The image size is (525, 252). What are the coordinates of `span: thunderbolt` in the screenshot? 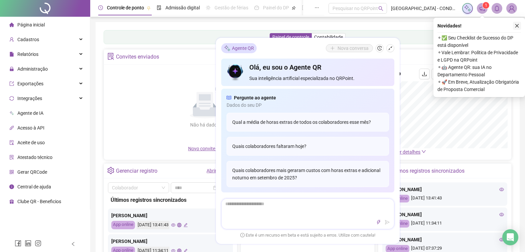 It's located at (378, 222).